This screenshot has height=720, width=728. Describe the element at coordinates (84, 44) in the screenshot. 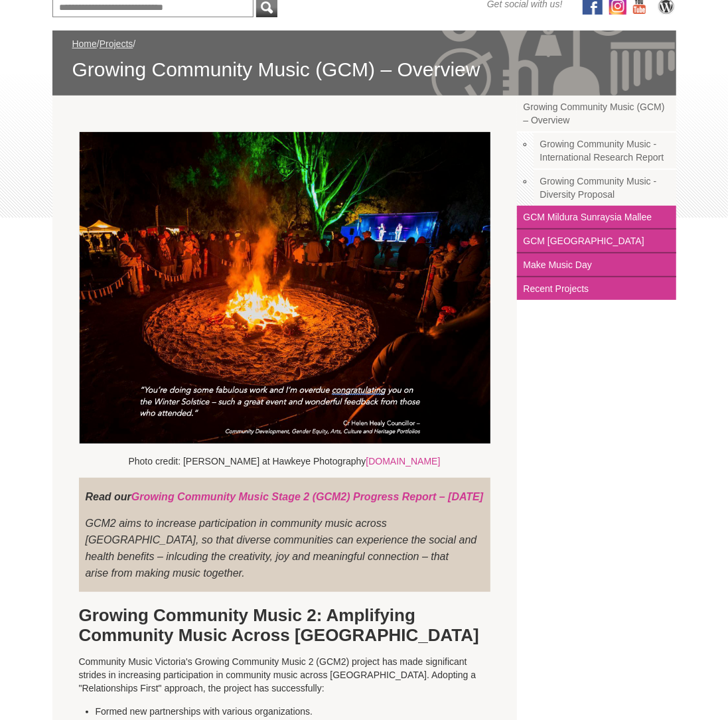

I see `a: Home` at that location.